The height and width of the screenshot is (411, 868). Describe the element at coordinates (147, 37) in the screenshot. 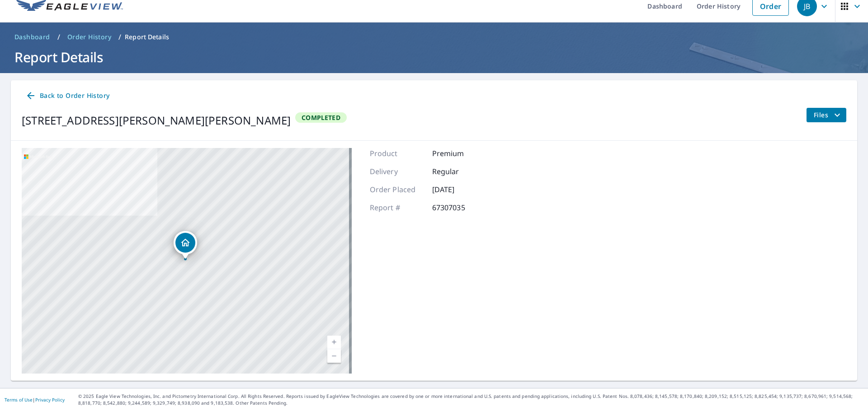

I see `p: Report Details` at that location.